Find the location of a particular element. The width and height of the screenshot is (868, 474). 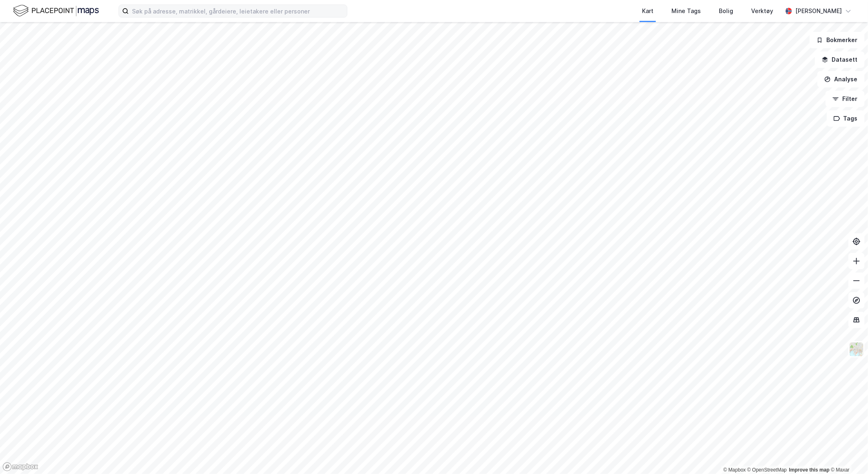

button: Analyse is located at coordinates (841, 79).